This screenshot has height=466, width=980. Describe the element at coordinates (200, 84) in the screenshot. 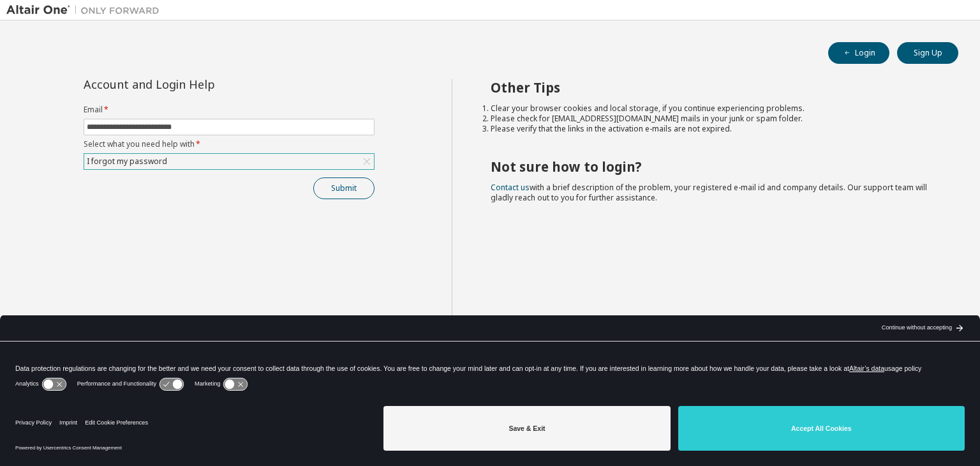

I see `div: Account and Login Help` at that location.